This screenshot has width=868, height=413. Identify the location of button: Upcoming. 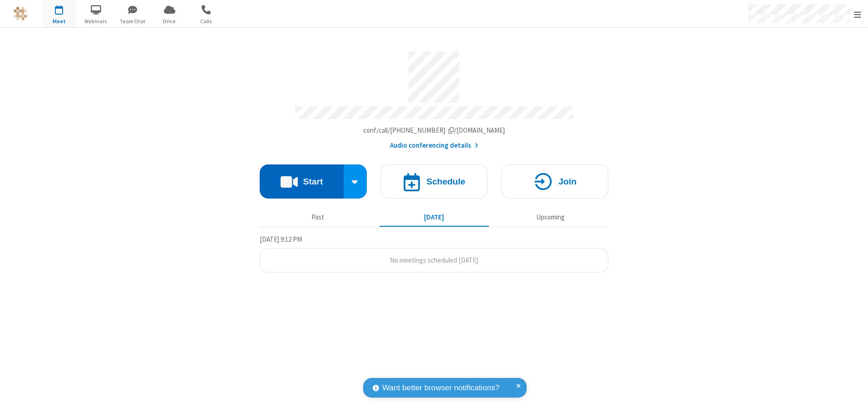
(550, 218).